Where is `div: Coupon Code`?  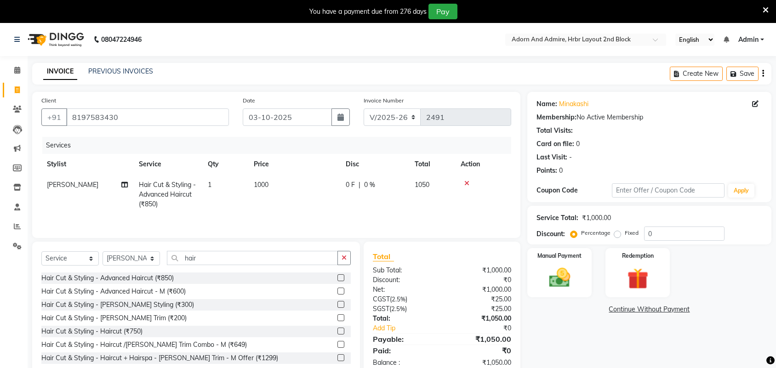
div: Coupon Code is located at coordinates (574, 190).